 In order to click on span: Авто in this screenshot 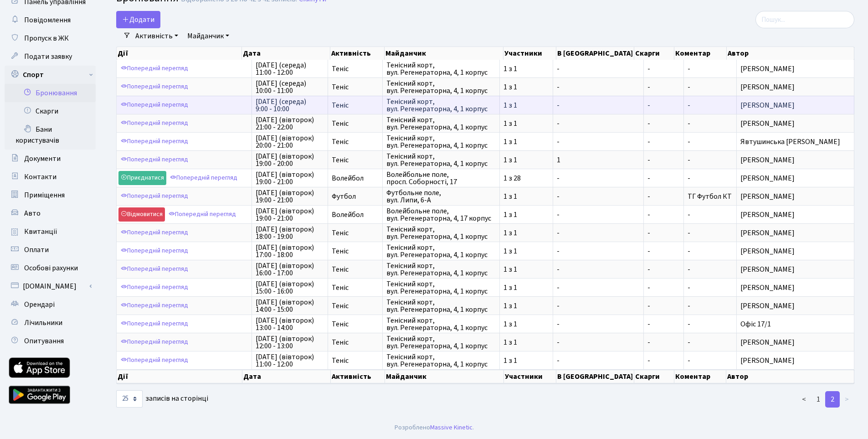, I will do `click(32, 214)`.